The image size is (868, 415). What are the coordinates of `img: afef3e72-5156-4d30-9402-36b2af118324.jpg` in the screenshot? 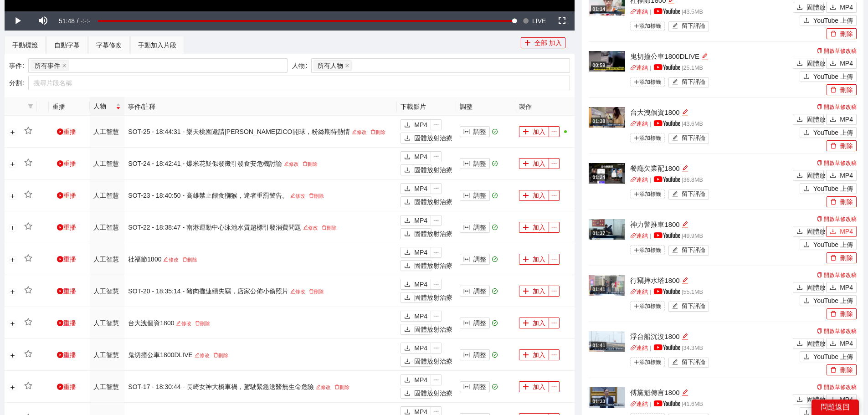 It's located at (607, 61).